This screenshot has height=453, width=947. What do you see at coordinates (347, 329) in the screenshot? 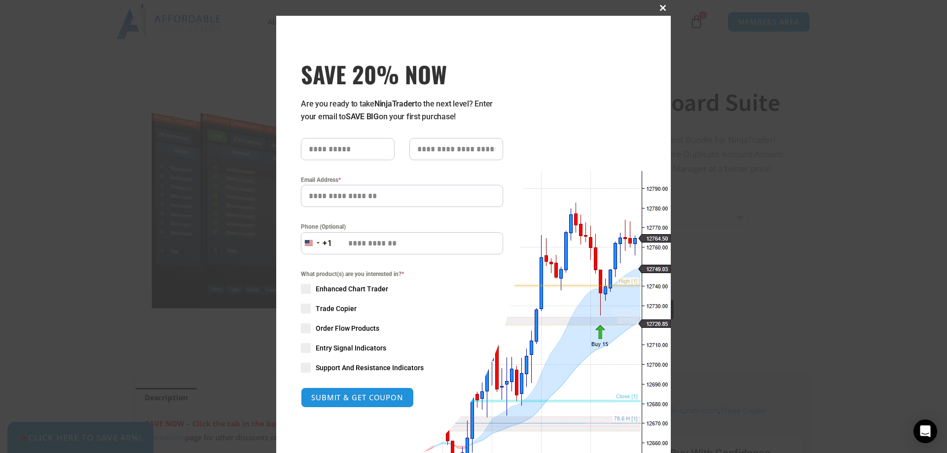
I see `span: Order Flow Products` at bounding box center [347, 329].